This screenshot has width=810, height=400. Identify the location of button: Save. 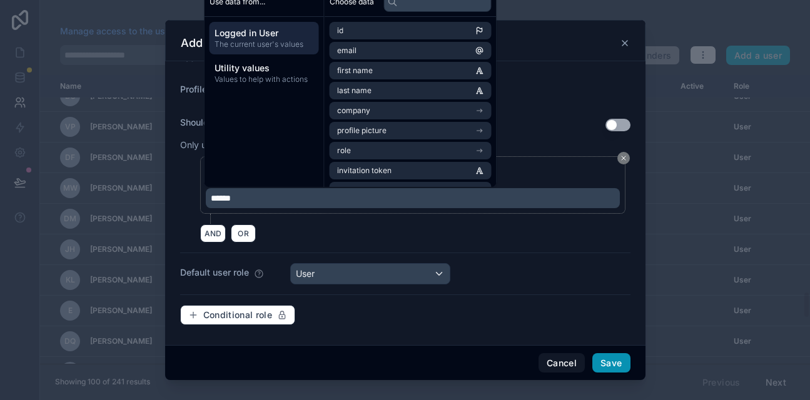
(611, 363).